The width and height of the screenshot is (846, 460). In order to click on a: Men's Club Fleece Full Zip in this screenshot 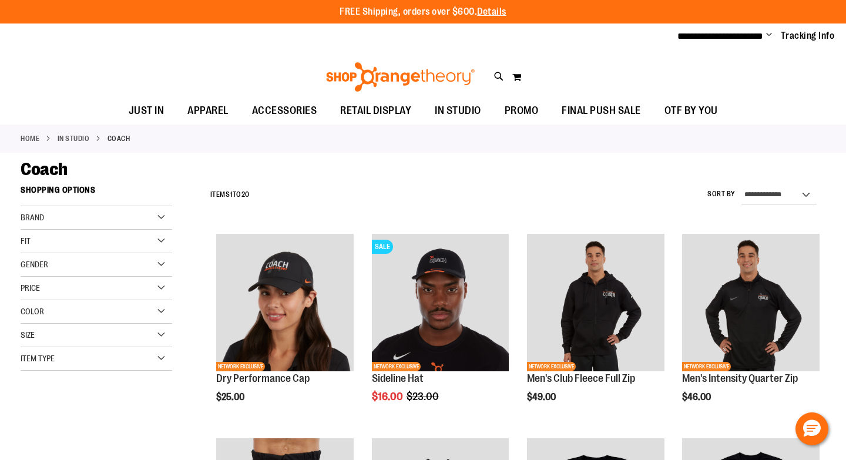, I will do `click(581, 378)`.